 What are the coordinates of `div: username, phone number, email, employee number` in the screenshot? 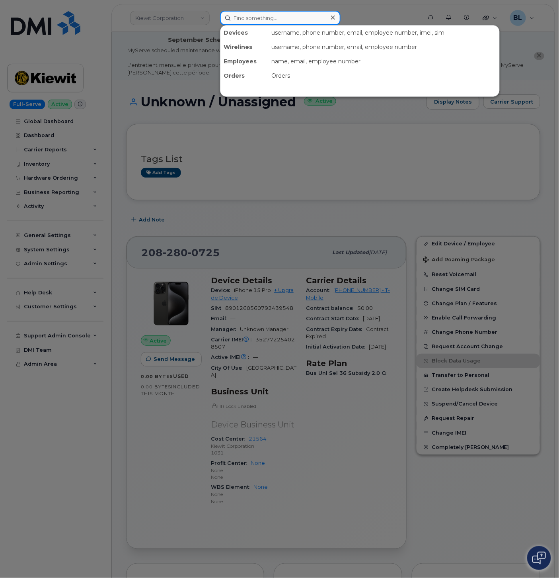 It's located at (384, 47).